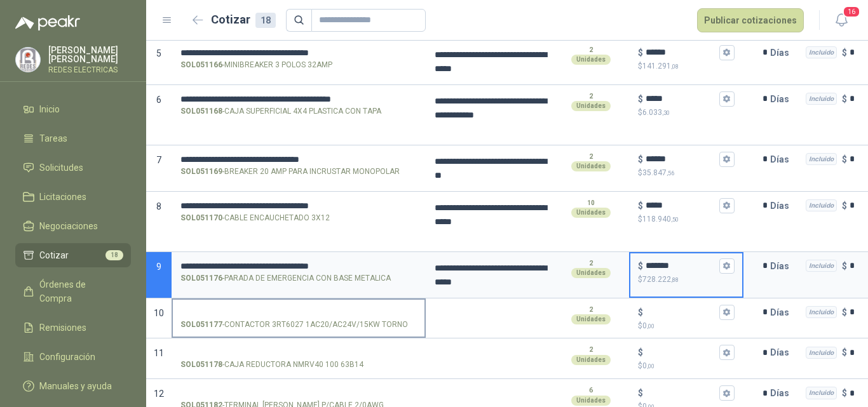 This screenshot has height=407, width=868. I want to click on input: $$141.291,08, so click(681, 52).